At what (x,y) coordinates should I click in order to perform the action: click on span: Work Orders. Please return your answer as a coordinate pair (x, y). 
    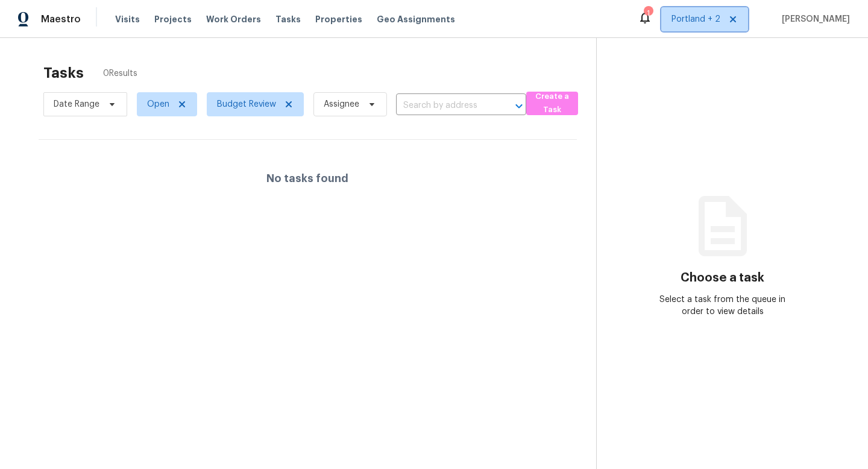
    Looking at the image, I should click on (233, 19).